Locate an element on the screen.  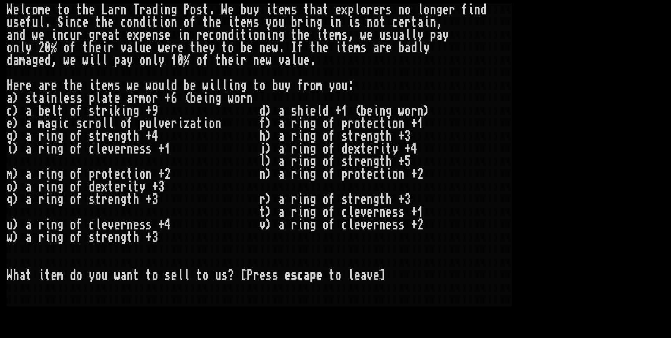
div: v is located at coordinates (124, 48).